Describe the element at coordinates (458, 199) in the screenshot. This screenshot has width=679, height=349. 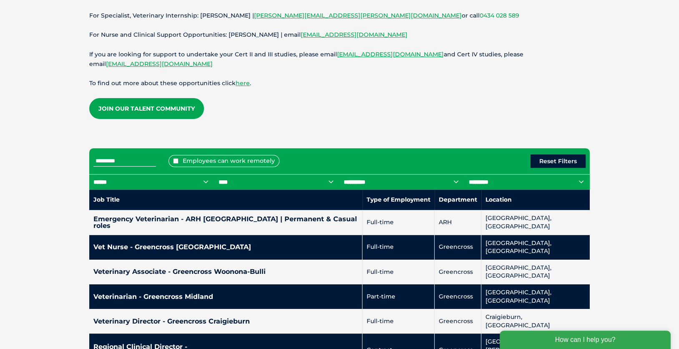
I see `nobr: Department` at that location.